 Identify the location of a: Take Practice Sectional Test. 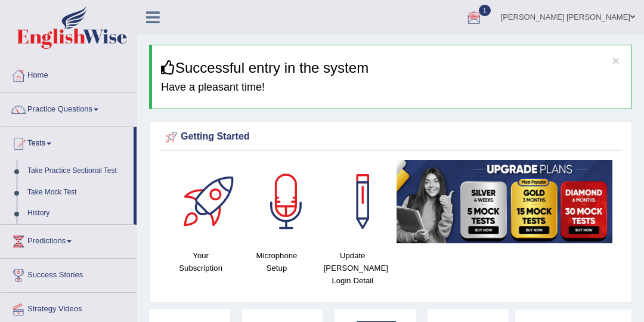
(77, 171).